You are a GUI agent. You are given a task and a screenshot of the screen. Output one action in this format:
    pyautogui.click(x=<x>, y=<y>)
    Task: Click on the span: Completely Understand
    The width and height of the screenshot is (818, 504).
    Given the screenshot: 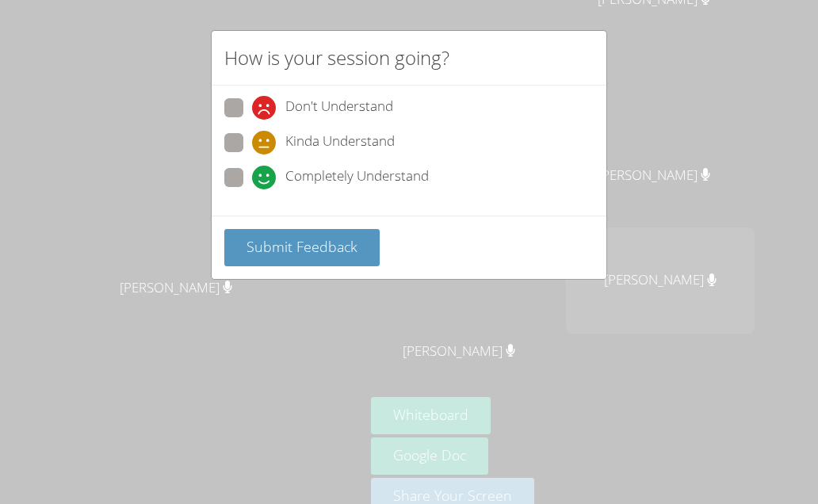 What is the action you would take?
    pyautogui.click(x=357, y=178)
    